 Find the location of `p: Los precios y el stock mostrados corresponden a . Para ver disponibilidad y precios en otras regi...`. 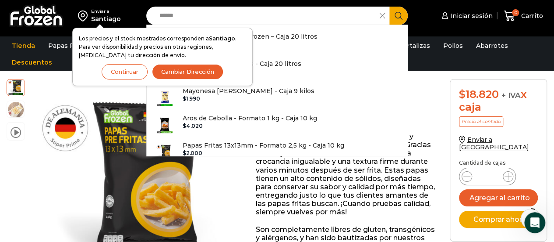

p: Los precios y el stock mostrados corresponden a . Para ver disponibilidad y precios en otras regi... is located at coordinates (163, 47).